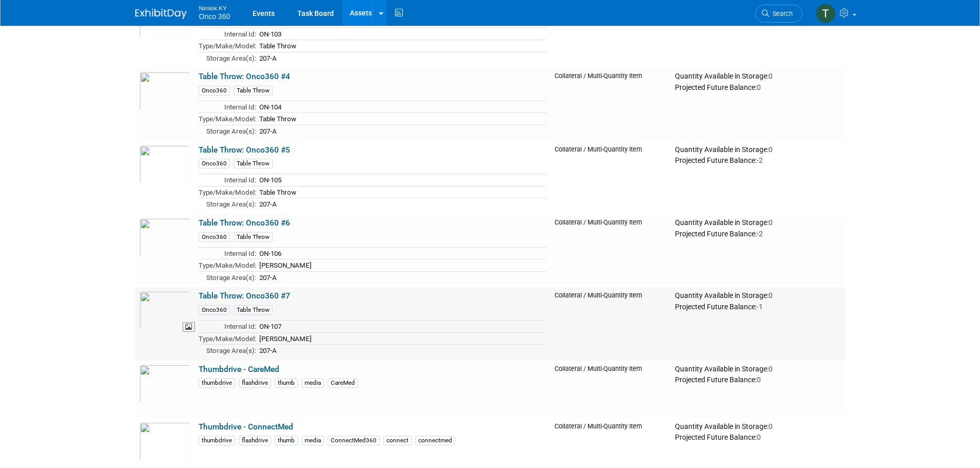 Image resolution: width=980 pixels, height=468 pixels. I want to click on div: ConnectMed360, so click(354, 440).